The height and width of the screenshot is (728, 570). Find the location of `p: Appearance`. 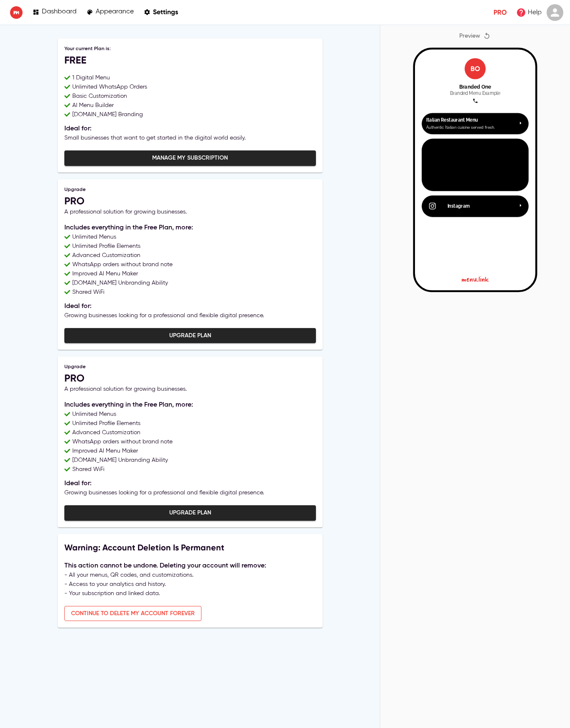

p: Appearance is located at coordinates (115, 12).